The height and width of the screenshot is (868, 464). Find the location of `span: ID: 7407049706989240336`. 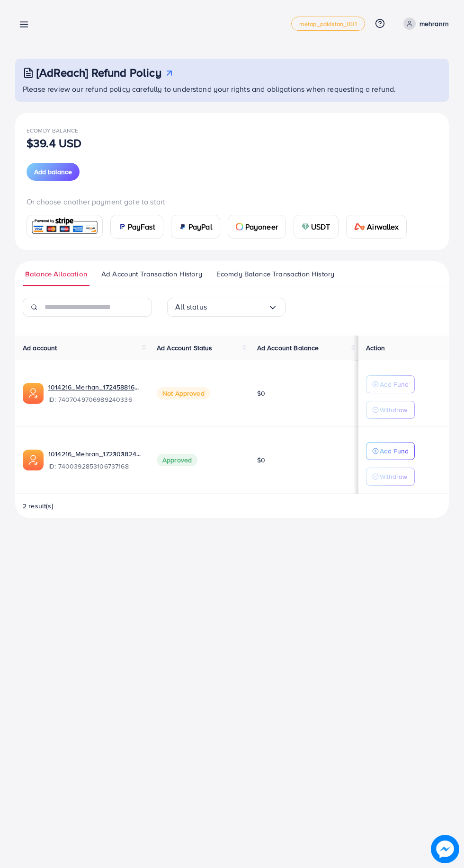

span: ID: 7407049706989240336 is located at coordinates (95, 400).